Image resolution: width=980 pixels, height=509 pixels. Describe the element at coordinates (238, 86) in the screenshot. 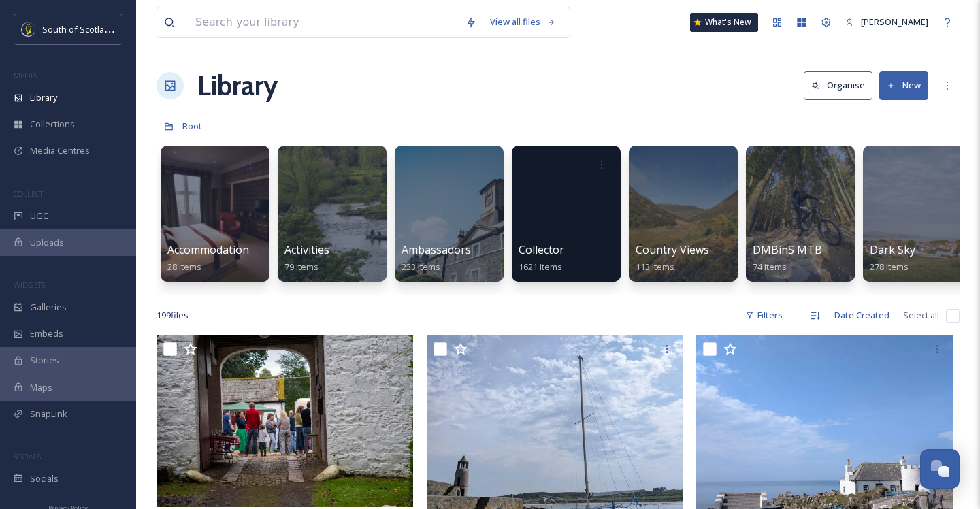

I see `h1: Library` at that location.